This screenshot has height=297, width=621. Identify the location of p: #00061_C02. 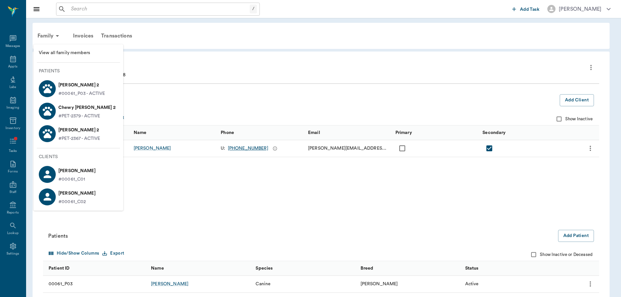
(77, 202).